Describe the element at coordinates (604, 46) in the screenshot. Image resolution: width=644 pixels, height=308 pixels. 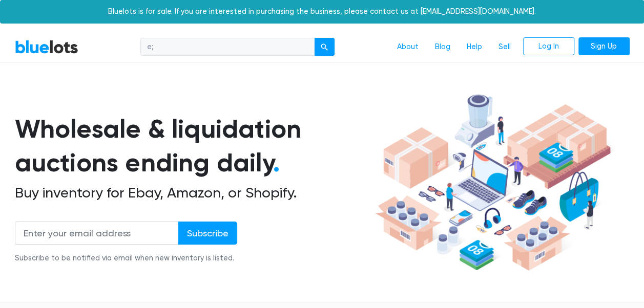
I see `a: Sign Up` at that location.